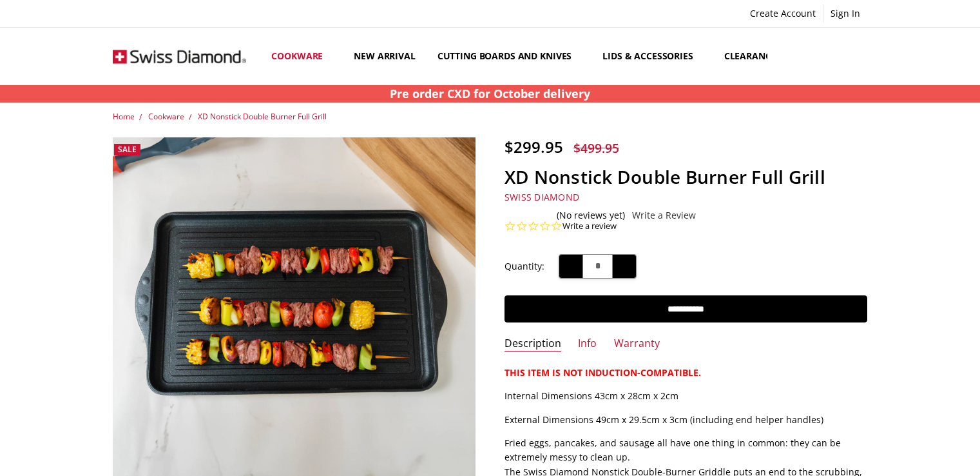  I want to click on p: External Dimensions 49cm x 29.5cm x 3cm (including end helper handles), so click(686, 420).